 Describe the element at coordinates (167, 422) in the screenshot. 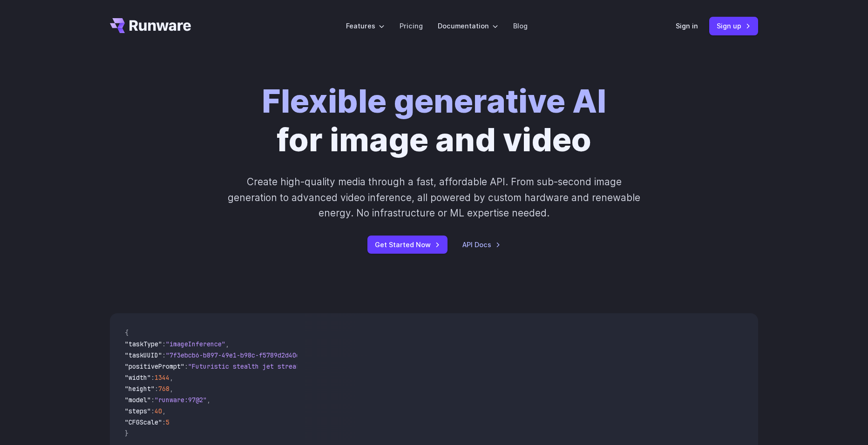

I see `span: 5` at that location.